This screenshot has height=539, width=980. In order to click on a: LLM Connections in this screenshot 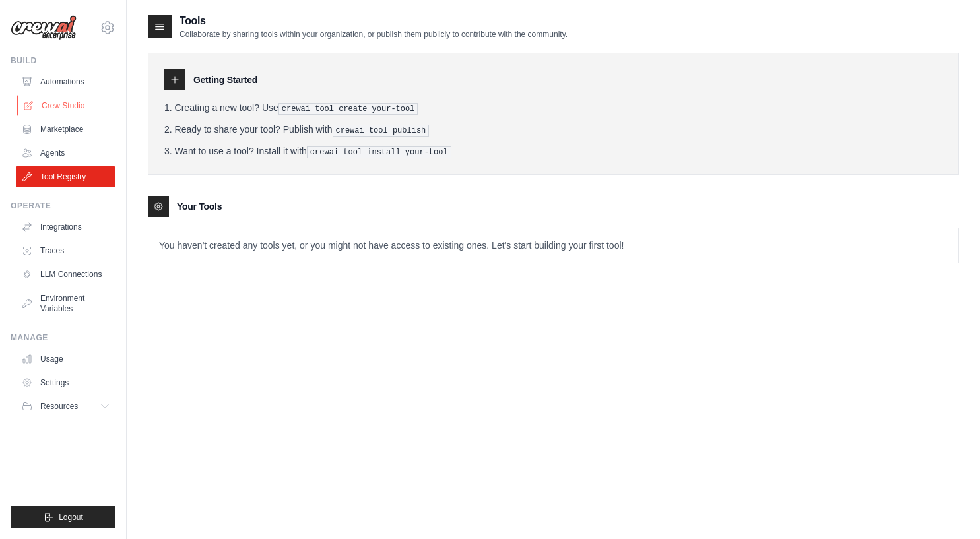, I will do `click(65, 274)`.